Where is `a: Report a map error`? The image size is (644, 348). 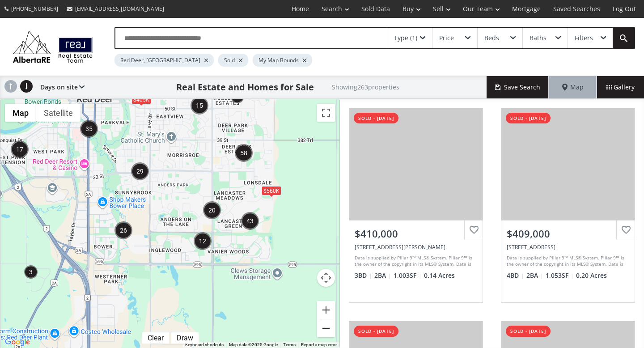
a: Report a map error is located at coordinates (318, 344).